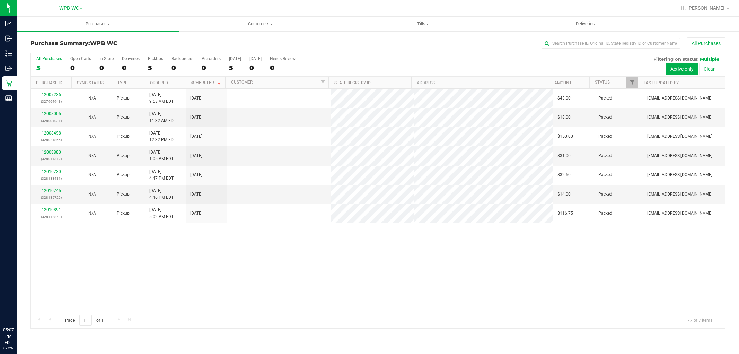  I want to click on button: Clear, so click(709, 69).